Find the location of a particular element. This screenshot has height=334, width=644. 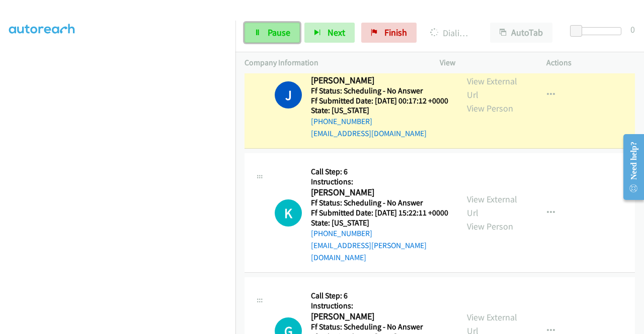

div: 0 is located at coordinates (632, 29).